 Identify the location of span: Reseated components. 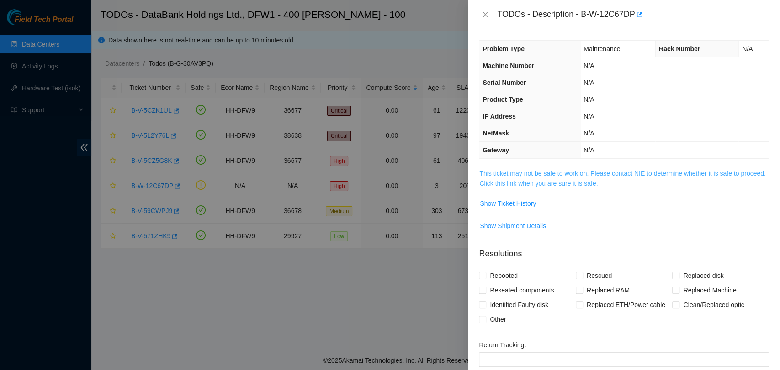
(522, 290).